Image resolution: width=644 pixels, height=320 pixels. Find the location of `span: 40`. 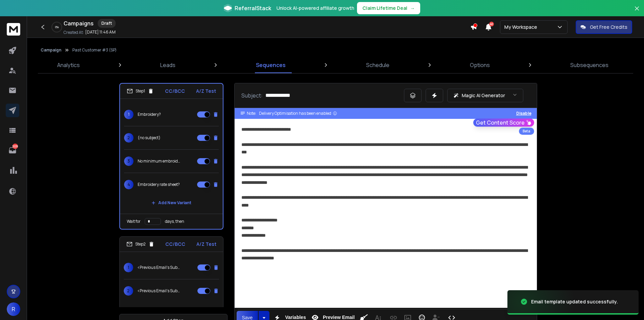

span: 40 is located at coordinates (492, 24).